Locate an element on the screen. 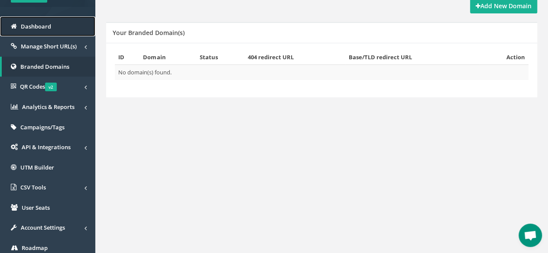 This screenshot has height=253, width=548. th: ID is located at coordinates (127, 57).